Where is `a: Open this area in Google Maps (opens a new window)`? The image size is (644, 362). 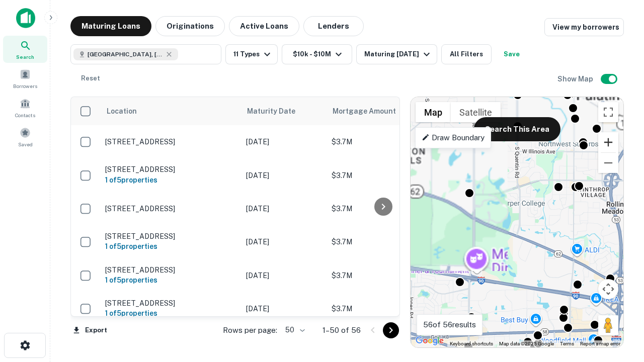 a: Open this area in Google Maps (opens a new window) is located at coordinates (430, 341).